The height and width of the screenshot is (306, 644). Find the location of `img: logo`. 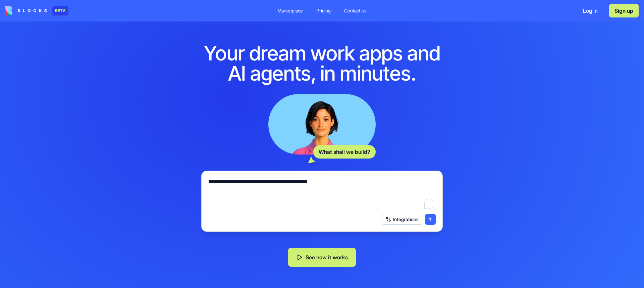

img: logo is located at coordinates (26, 11).